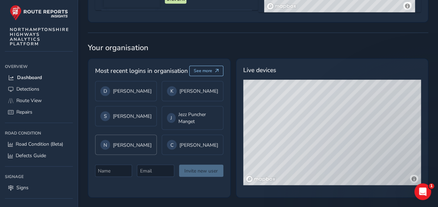 Image resolution: width=438 pixels, height=207 pixels. I want to click on div: Signage, so click(39, 177).